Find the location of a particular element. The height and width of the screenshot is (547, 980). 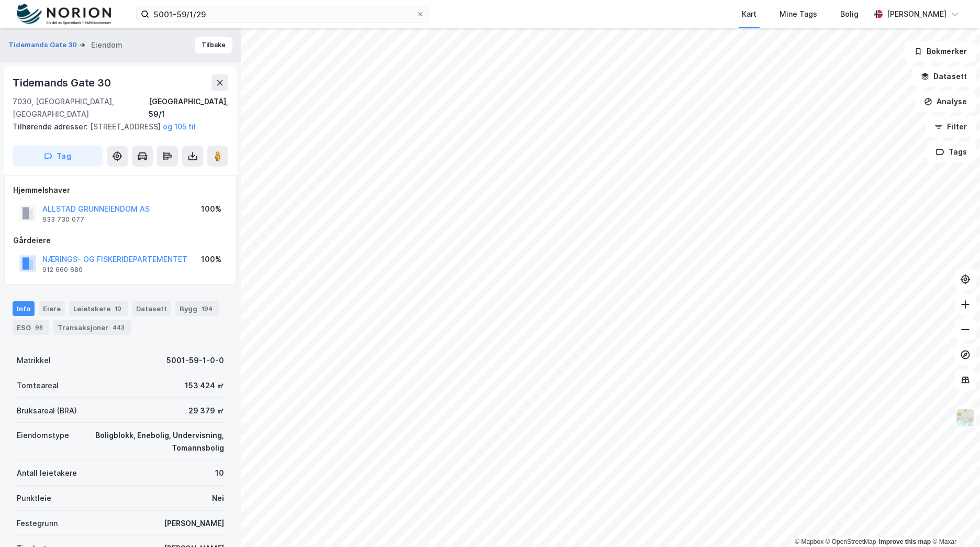

div: ESG is located at coordinates (31, 328).